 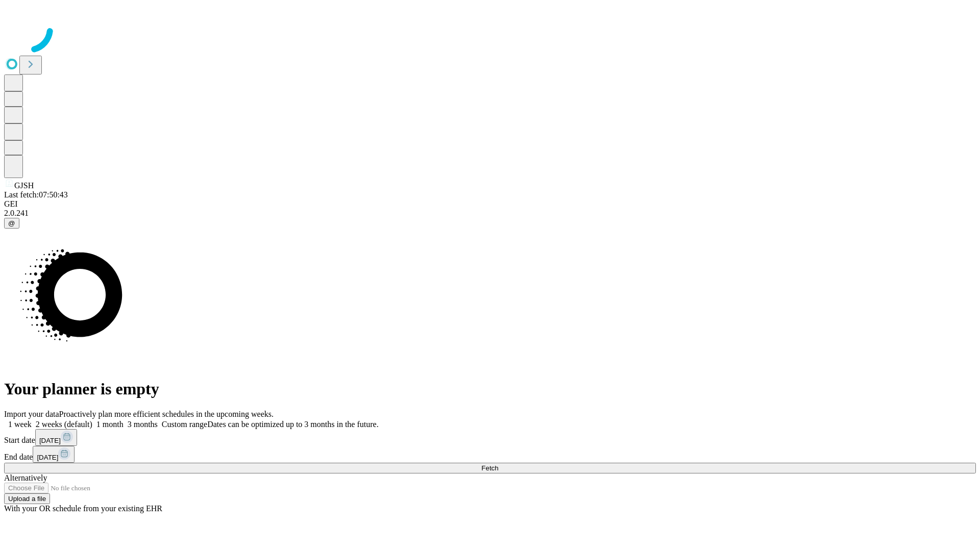 I want to click on span: 1 week, so click(x=20, y=424).